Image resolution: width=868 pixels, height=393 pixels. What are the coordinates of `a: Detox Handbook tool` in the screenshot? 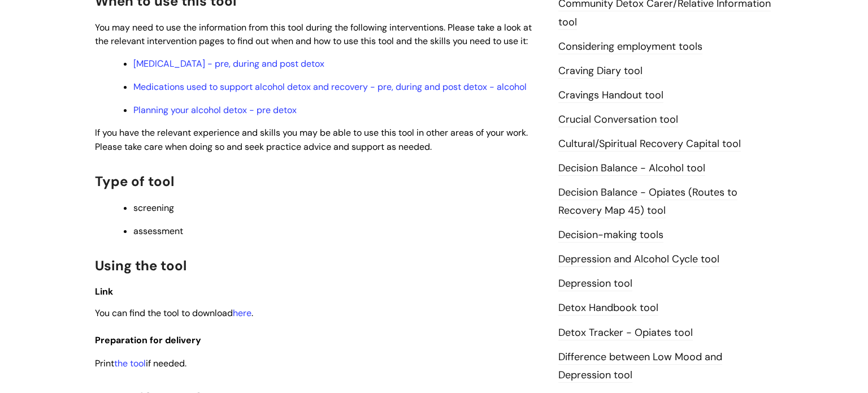 It's located at (608, 309).